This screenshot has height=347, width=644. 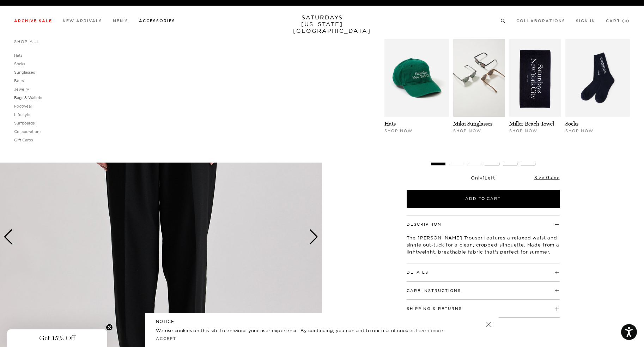 I want to click on a: Footwear, so click(x=23, y=106).